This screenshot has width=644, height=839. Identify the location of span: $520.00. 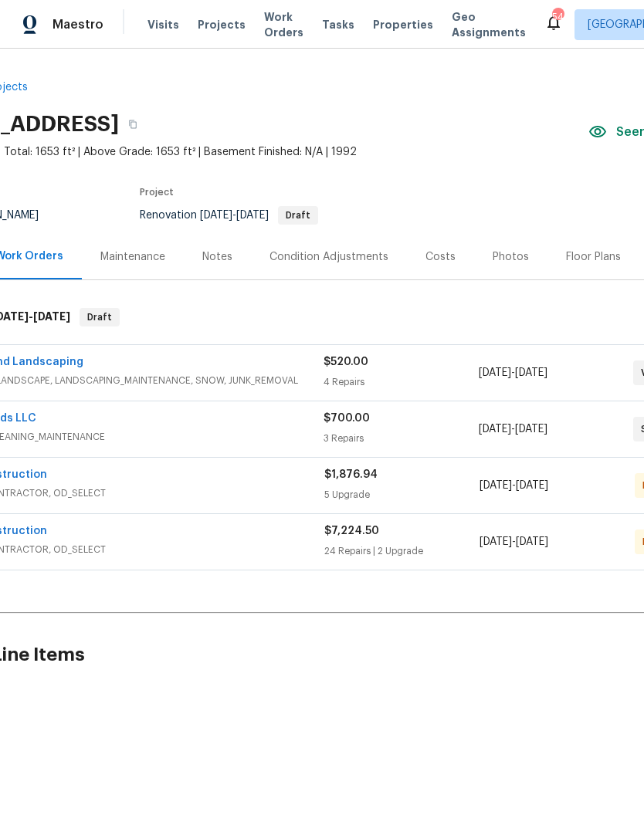
(346, 362).